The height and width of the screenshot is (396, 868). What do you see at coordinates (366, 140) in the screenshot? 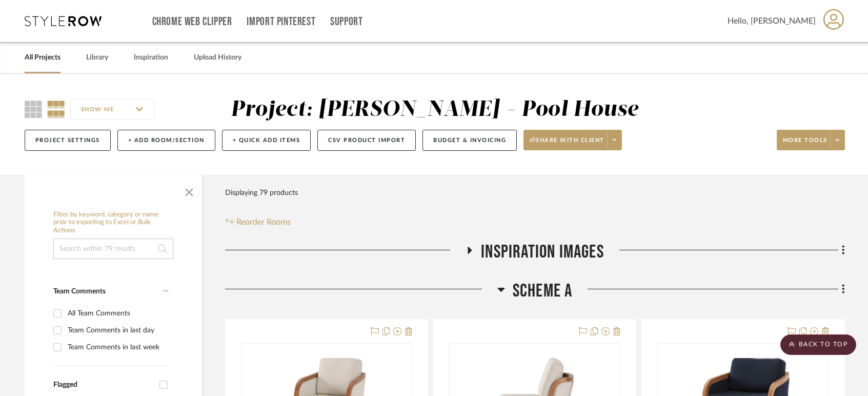
I see `button: CSV Product Import` at bounding box center [366, 140].